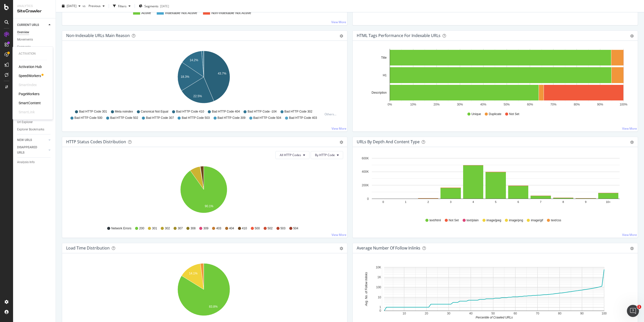  I want to click on span: Bad HTTP Code -104, so click(262, 112).